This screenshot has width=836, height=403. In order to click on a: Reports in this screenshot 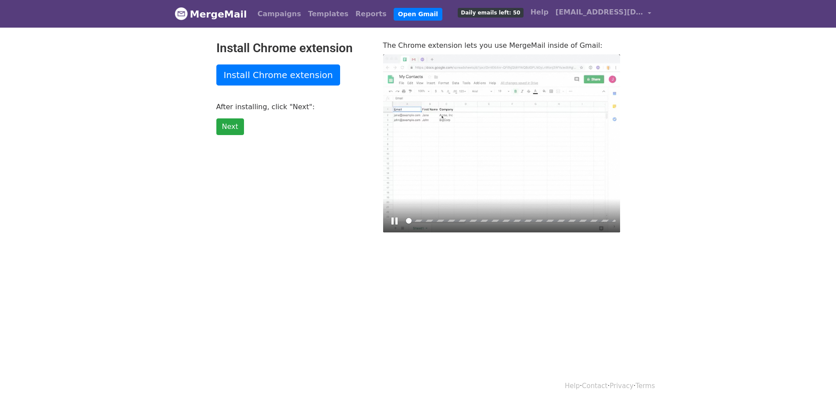, I will do `click(371, 14)`.